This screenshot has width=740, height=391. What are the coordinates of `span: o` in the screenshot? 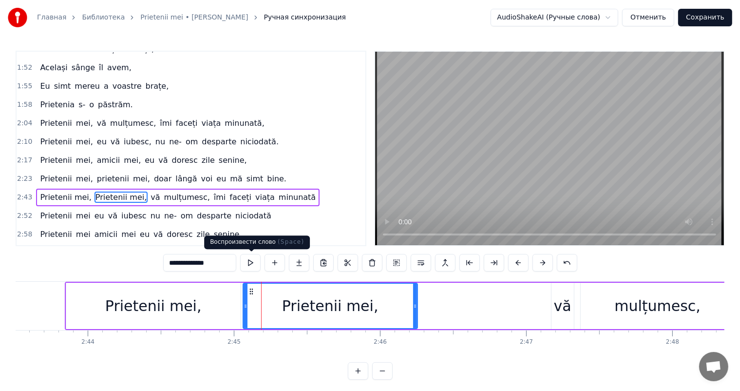 It's located at (92, 104).